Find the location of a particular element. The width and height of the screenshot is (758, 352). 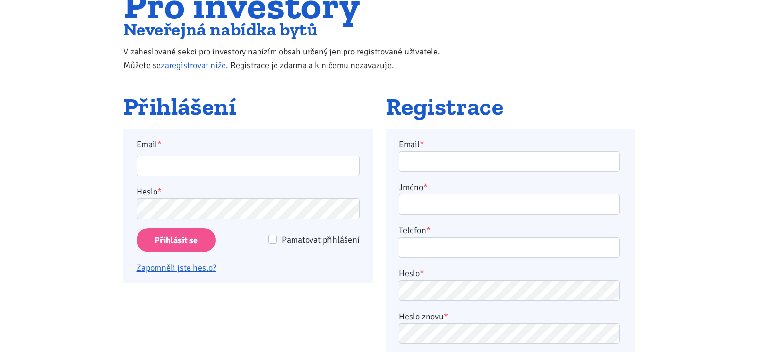

label: Telefon is located at coordinates (414, 230).